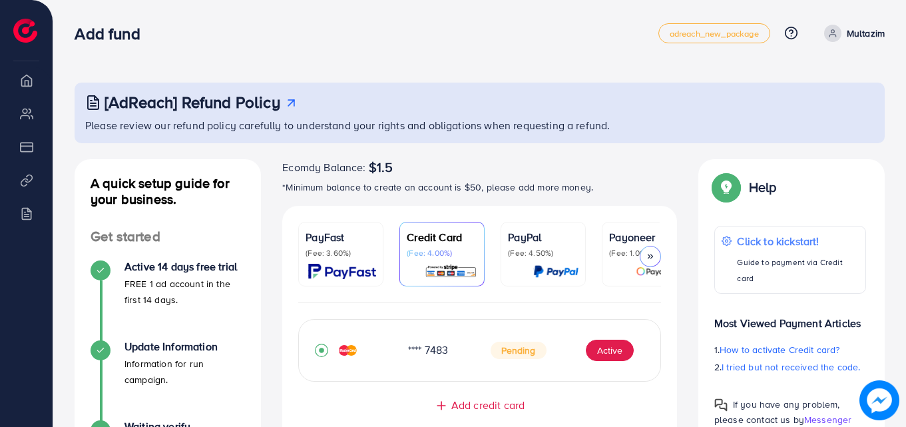  Describe the element at coordinates (543, 253) in the screenshot. I see `p: (Fee: 4.50%)` at that location.